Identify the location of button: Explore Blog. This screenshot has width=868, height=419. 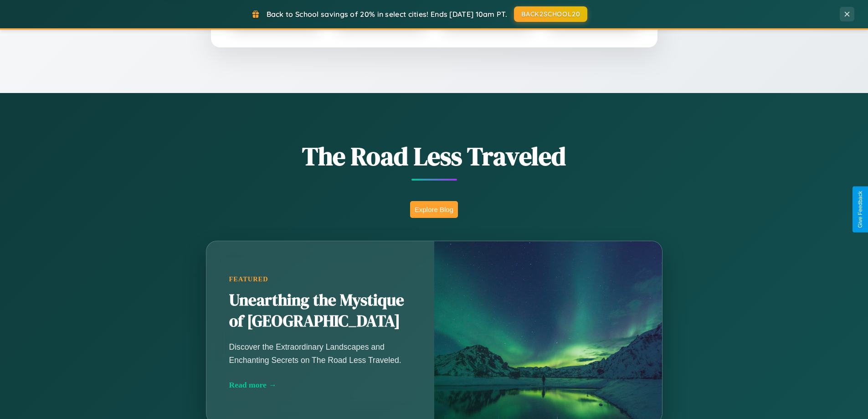
(433, 209).